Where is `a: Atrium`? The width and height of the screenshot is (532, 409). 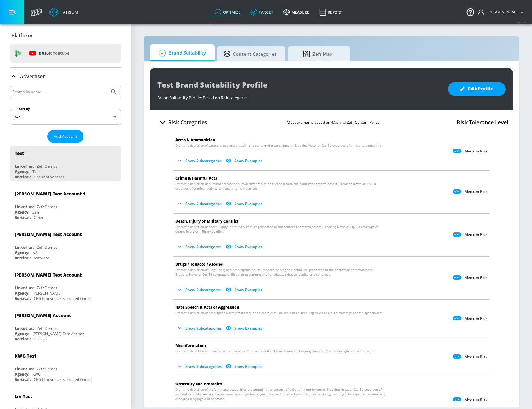 a: Atrium is located at coordinates (64, 12).